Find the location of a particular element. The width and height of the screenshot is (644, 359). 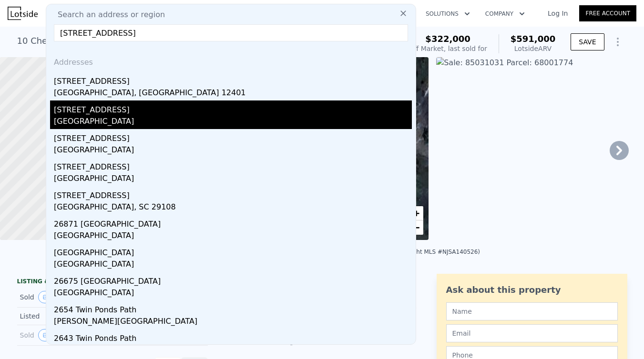

div: Listed is located at coordinates (63, 316).